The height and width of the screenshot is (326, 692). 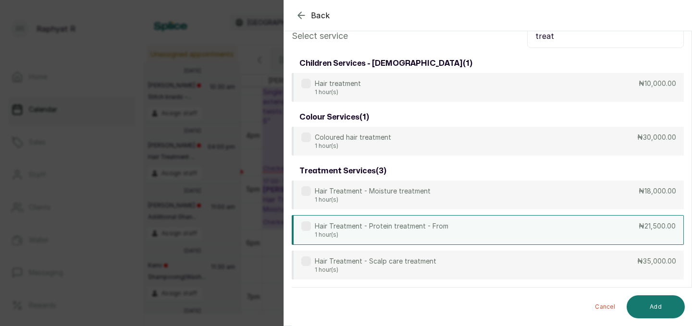 What do you see at coordinates (656, 261) in the screenshot?
I see `p: ₦35,000.00` at bounding box center [656, 261].